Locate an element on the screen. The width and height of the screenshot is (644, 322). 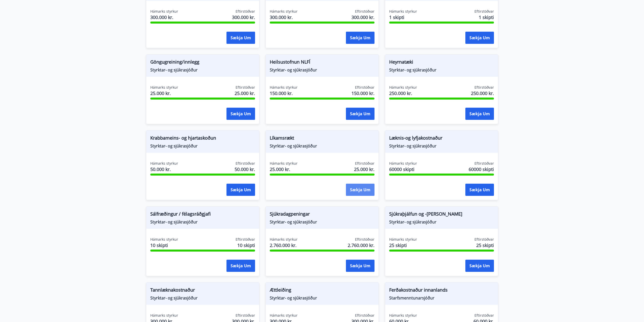
span: Ferðakostnaður innanlands is located at coordinates (441, 291).